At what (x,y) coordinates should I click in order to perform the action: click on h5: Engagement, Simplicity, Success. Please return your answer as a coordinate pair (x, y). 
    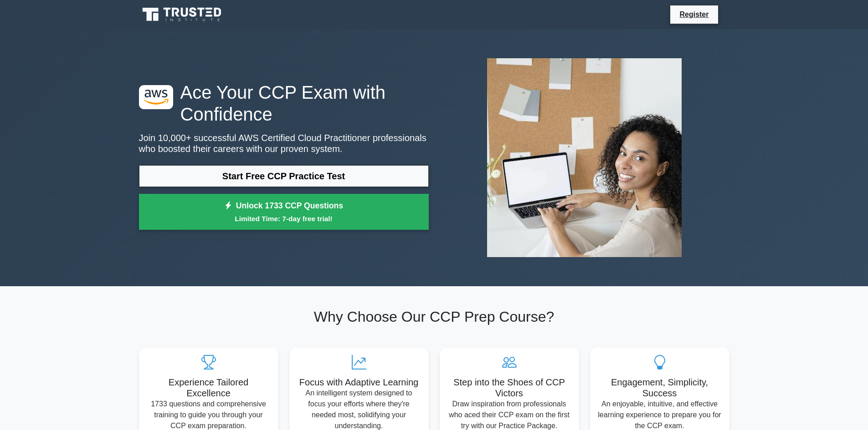
    Looking at the image, I should click on (659, 388).